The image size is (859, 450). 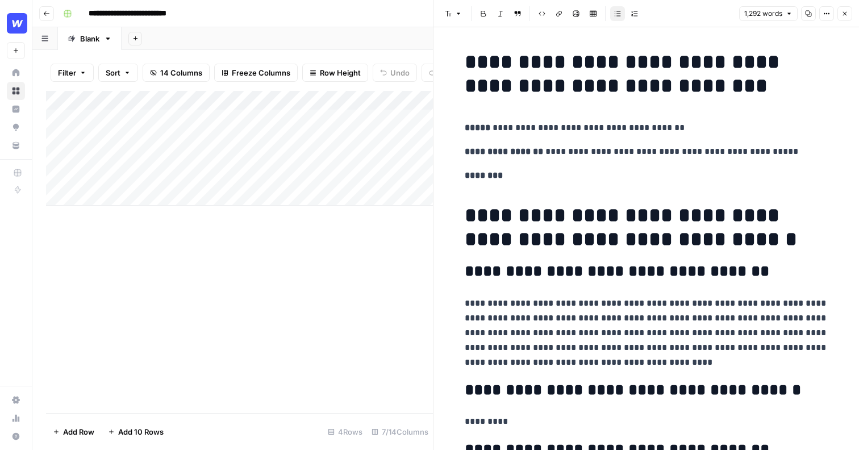 I want to click on span: Undo, so click(x=400, y=73).